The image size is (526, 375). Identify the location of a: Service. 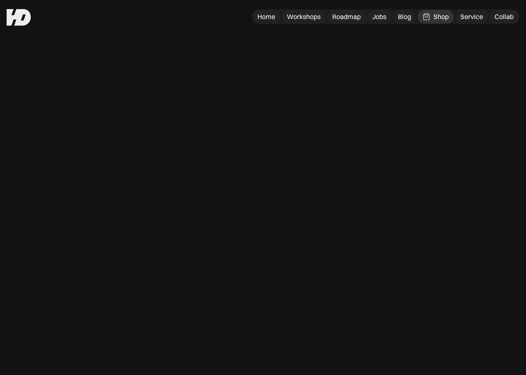
(471, 17).